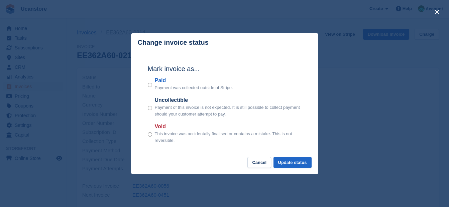 The width and height of the screenshot is (449, 207). I want to click on button: Update status, so click(292, 162).